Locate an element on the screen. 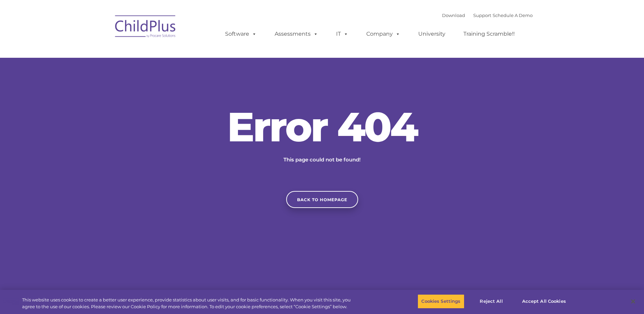 Image resolution: width=644 pixels, height=314 pixels. a: Schedule A Demo is located at coordinates (513, 15).